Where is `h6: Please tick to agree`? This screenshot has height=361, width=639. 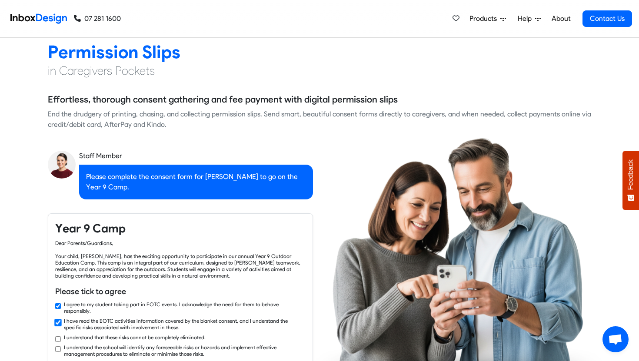 h6: Please tick to agree is located at coordinates (180, 292).